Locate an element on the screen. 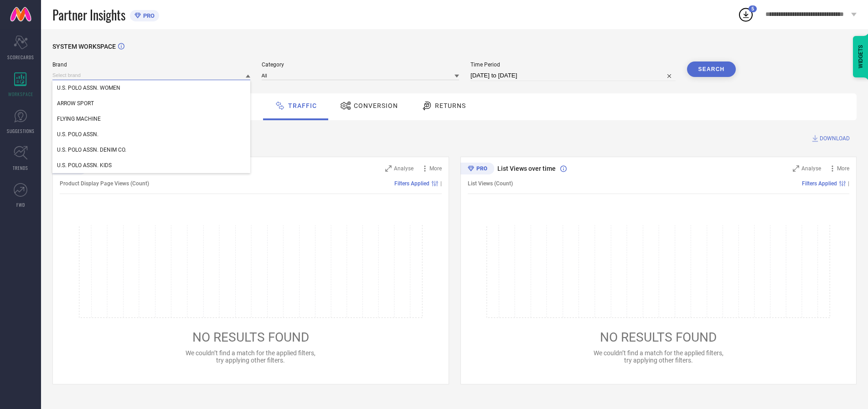 This screenshot has width=868, height=409. span: U.S. POLO ASSN. KIDS is located at coordinates (84, 165).